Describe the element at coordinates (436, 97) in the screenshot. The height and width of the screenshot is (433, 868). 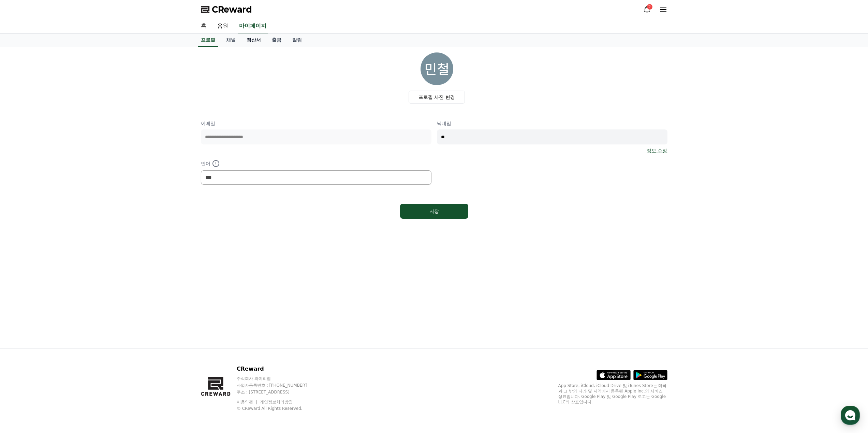
I see `label: 프로필 사진 변경` at that location.